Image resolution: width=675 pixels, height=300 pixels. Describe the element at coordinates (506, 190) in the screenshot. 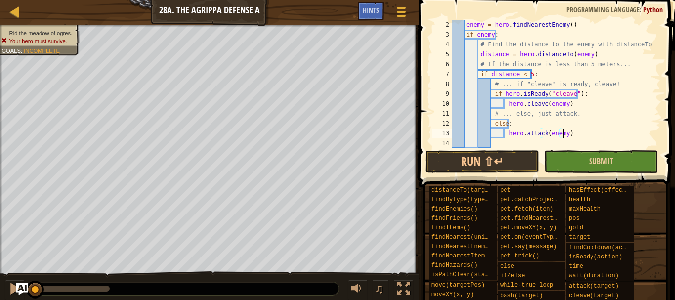

I see `span: pet` at that location.